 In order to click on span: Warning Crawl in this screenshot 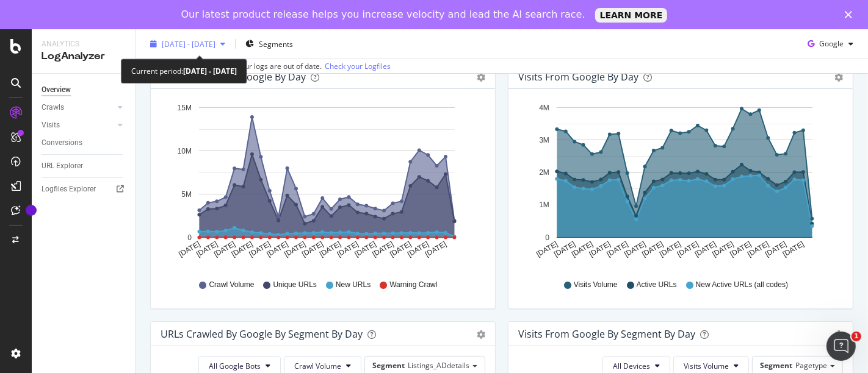, I will do `click(413, 285)`.